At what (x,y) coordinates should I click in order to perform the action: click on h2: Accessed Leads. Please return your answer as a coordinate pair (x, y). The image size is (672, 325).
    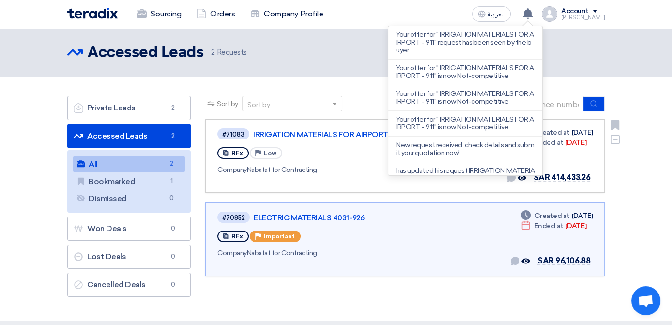
    Looking at the image, I should click on (145, 53).